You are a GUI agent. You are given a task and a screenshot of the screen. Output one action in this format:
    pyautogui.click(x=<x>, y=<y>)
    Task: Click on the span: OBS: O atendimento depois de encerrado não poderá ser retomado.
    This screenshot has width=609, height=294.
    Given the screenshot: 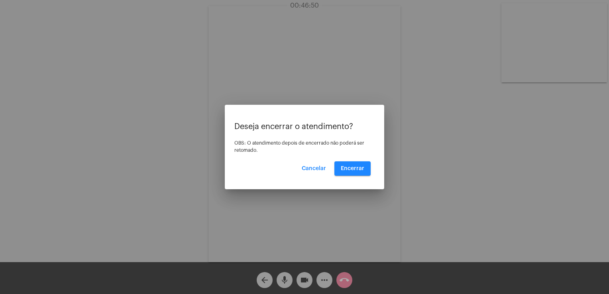 What is the action you would take?
    pyautogui.click(x=299, y=147)
    